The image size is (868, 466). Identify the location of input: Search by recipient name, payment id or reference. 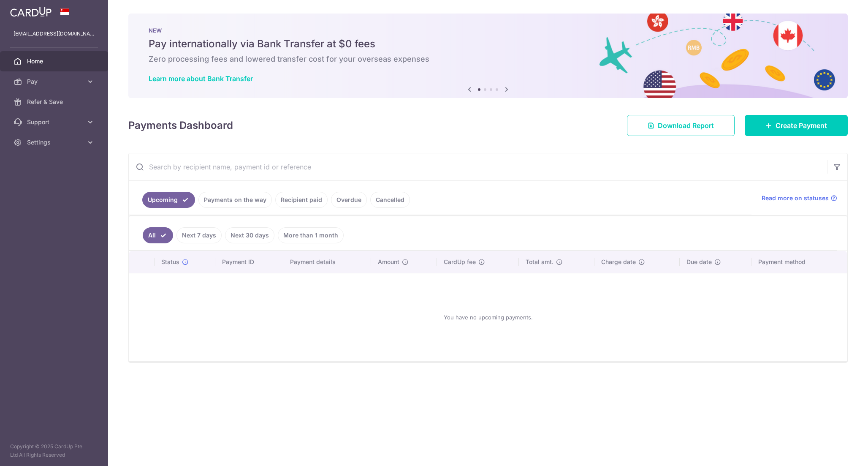
(478, 167).